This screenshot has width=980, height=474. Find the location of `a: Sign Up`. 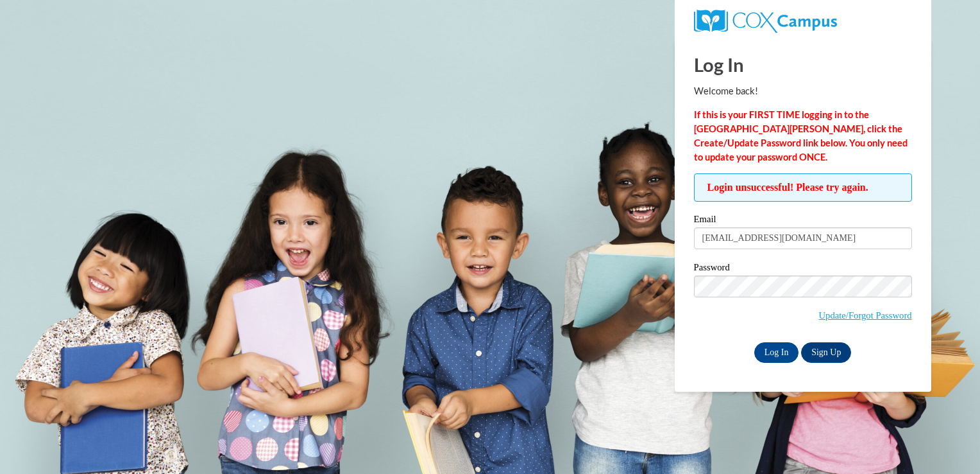

a: Sign Up is located at coordinates (826, 353).